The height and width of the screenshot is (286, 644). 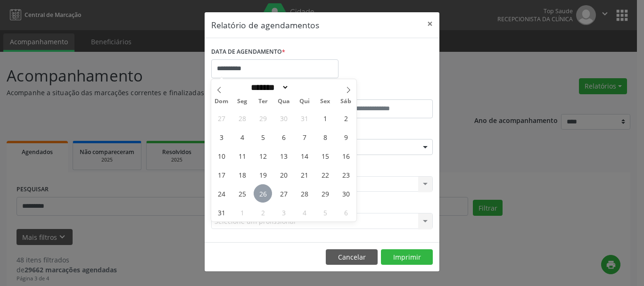 What do you see at coordinates (284, 155) in the screenshot?
I see `span: Agosto 13, 2025` at bounding box center [284, 155].